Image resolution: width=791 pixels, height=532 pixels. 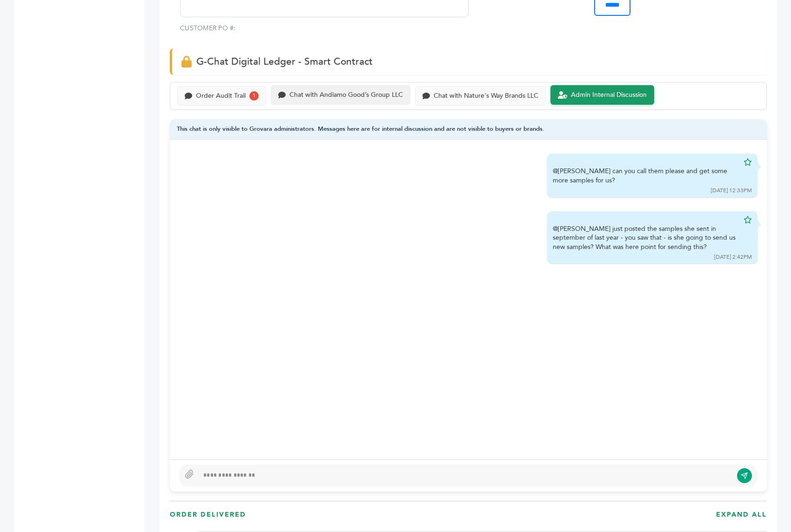 What do you see at coordinates (486, 96) in the screenshot?
I see `div: Chat with Nature's Way Brands LLC` at bounding box center [486, 96].